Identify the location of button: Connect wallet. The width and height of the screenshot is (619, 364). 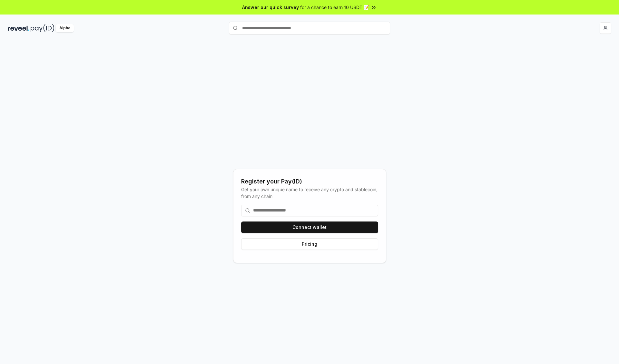
(310, 228).